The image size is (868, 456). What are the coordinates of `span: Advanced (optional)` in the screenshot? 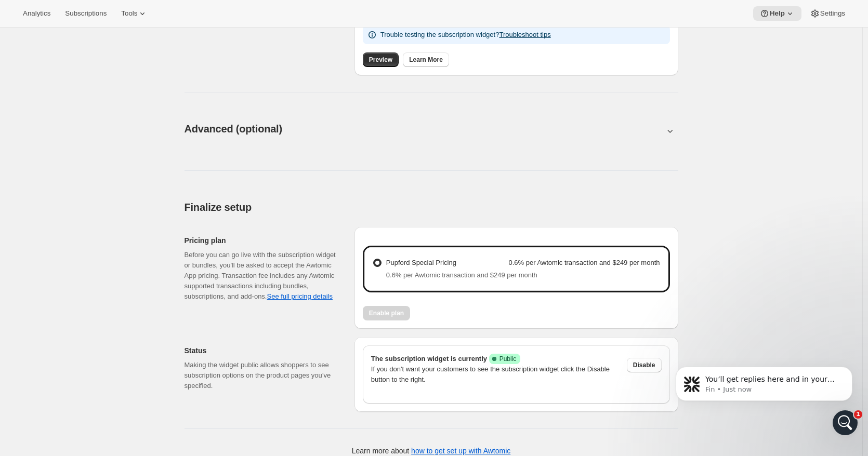 It's located at (234, 129).